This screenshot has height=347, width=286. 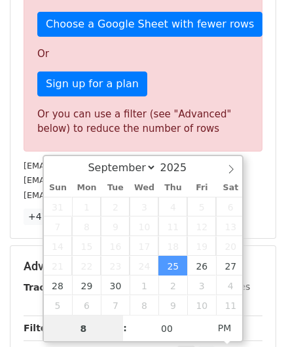 I want to click on span: October 8, 2025, so click(x=144, y=305).